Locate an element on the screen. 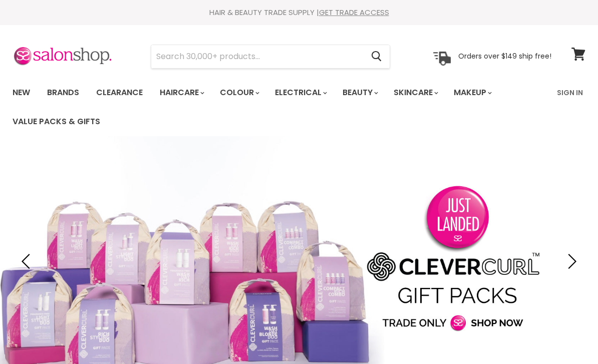 The height and width of the screenshot is (364, 598). a: Electrical is located at coordinates (300, 93).